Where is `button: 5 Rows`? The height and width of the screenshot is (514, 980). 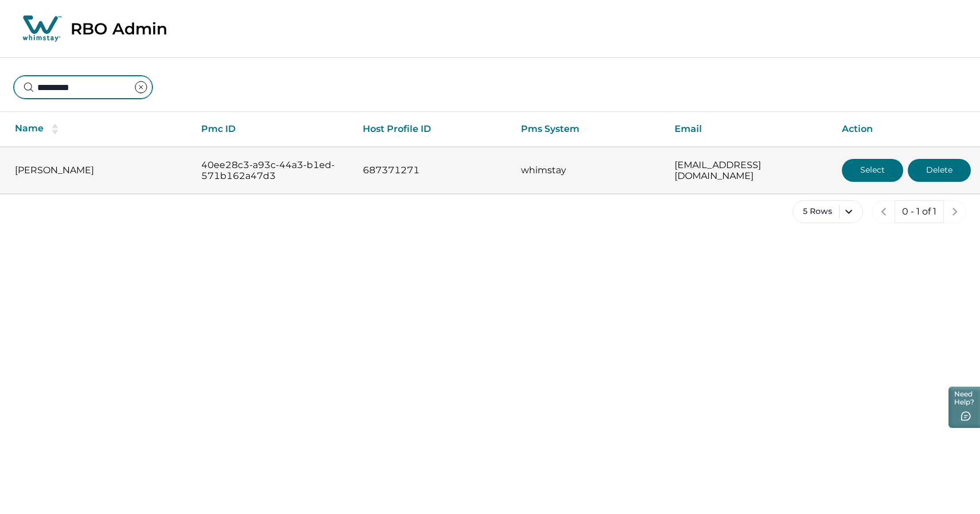 button: 5 Rows is located at coordinates (828, 212).